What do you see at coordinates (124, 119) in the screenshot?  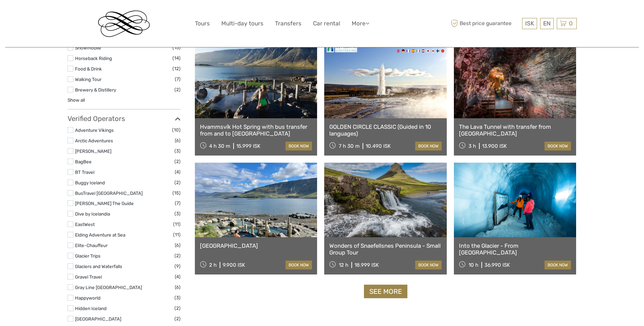 I see `h3: Verified Operators` at bounding box center [124, 119].